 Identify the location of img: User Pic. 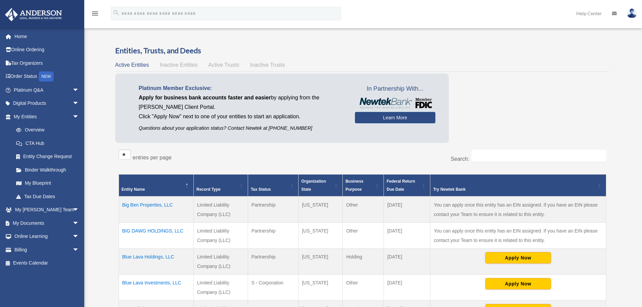
(632, 13).